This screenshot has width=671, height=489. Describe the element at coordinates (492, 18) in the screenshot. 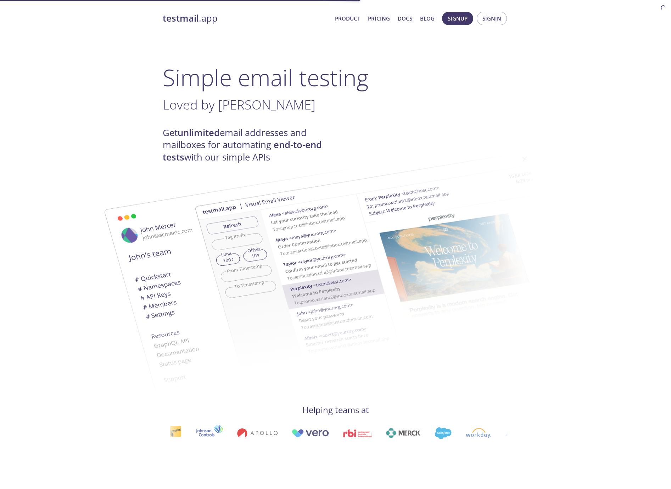

I see `button: Signin` at that location.